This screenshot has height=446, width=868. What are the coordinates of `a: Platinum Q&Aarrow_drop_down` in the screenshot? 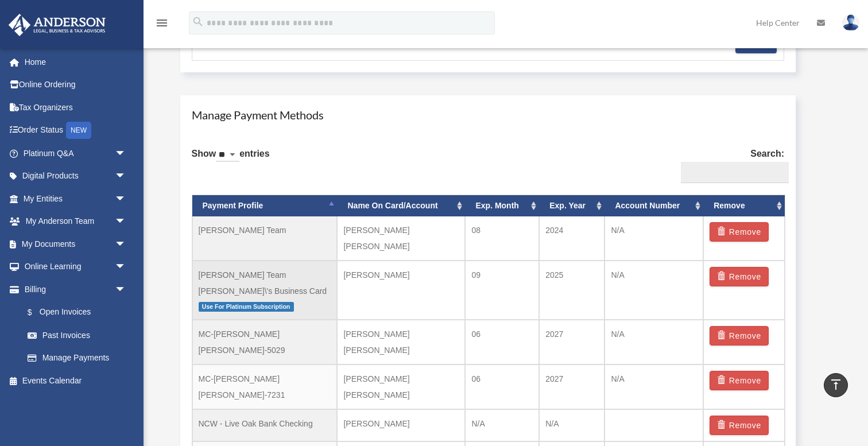 It's located at (76, 154).